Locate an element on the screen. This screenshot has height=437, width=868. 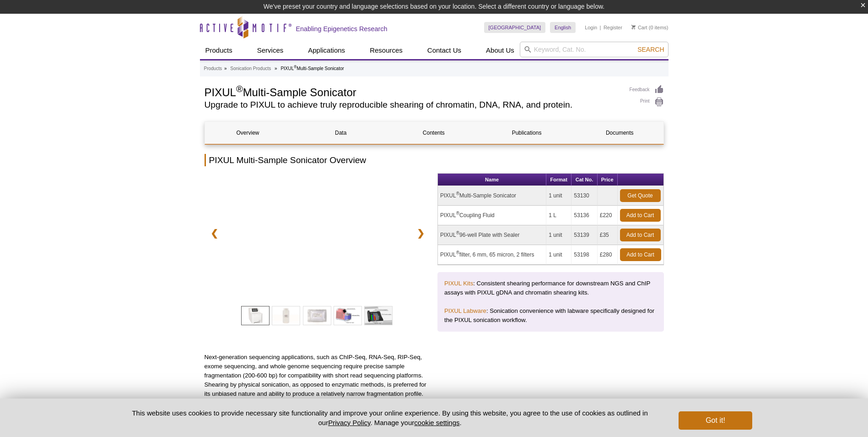
td: PIXUL Multi-Sample Sonicator is located at coordinates (492, 195).